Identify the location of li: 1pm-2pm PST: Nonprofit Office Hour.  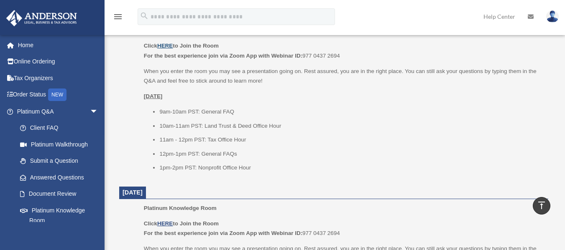
(351, 168).